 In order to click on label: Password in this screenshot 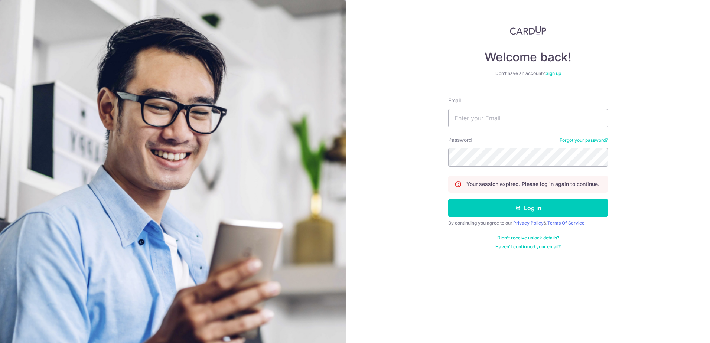, I will do `click(460, 140)`.